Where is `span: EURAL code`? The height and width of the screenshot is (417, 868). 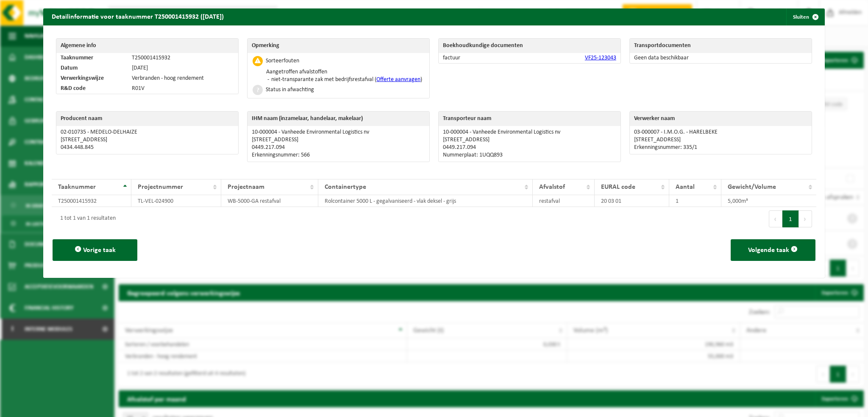
span: EURAL code is located at coordinates (618, 187).